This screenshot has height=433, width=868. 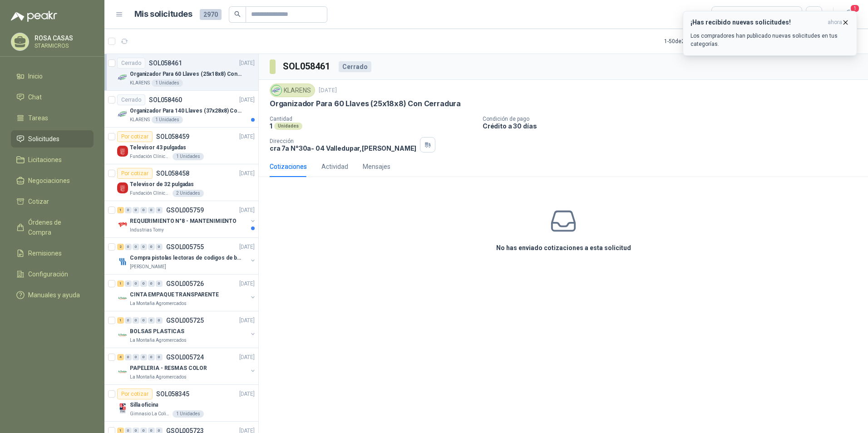 What do you see at coordinates (307, 66) in the screenshot?
I see `h3: SOL058461` at bounding box center [307, 66].